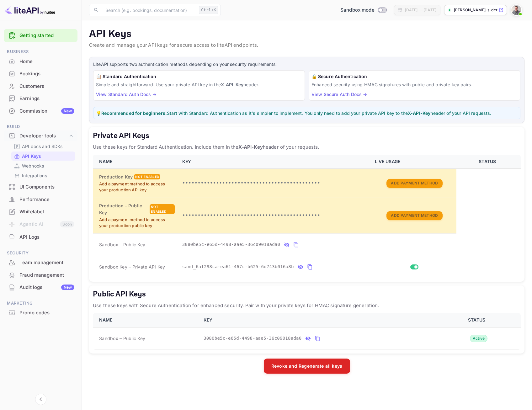 This screenshot has width=532, height=410. I want to click on a: Promo codes, so click(40, 312).